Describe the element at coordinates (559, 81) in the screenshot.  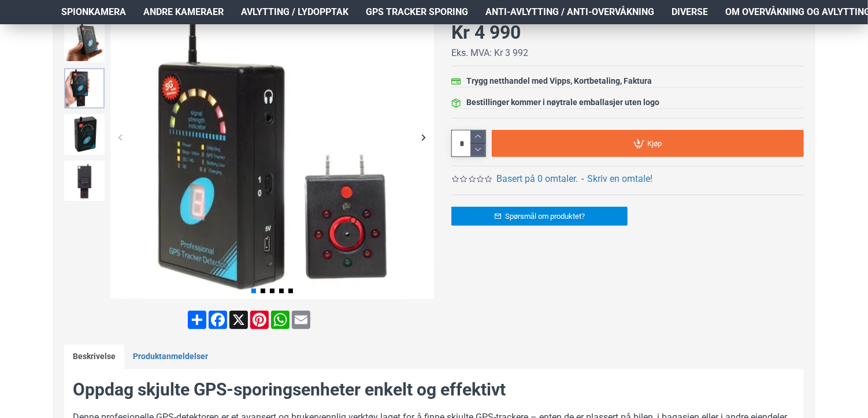
I see `div: Trygg netthandel med Vipps, Kortbetaling, Faktura` at that location.